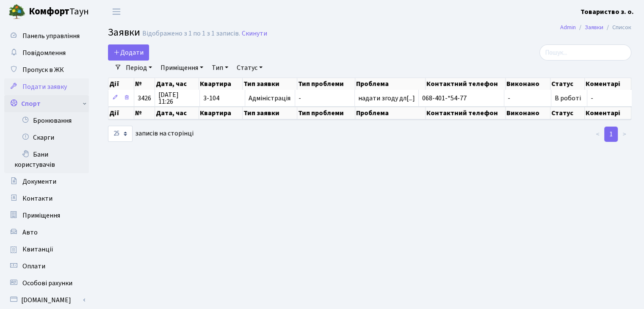 This screenshot has width=644, height=309. Describe the element at coordinates (40, 181) in the screenshot. I see `span: Документи` at that location.